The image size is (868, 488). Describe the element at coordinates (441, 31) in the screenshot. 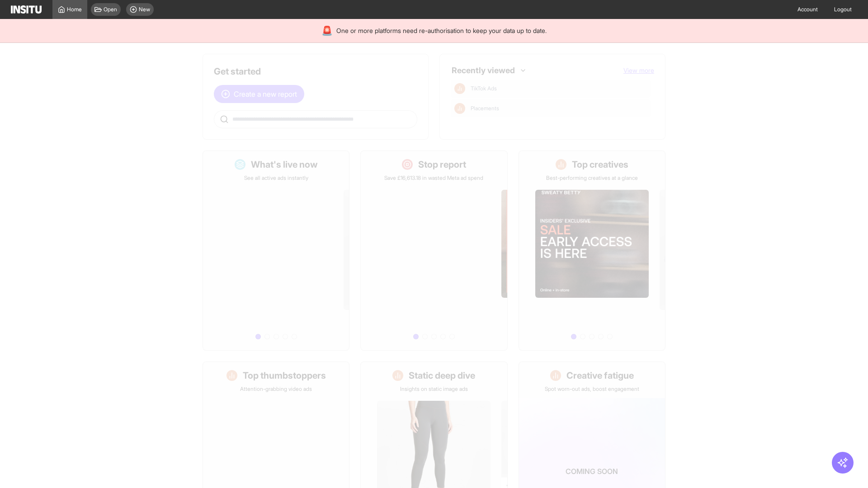

I see `span: One or more platforms need re-authorisation to keep your data up to date.` at that location.